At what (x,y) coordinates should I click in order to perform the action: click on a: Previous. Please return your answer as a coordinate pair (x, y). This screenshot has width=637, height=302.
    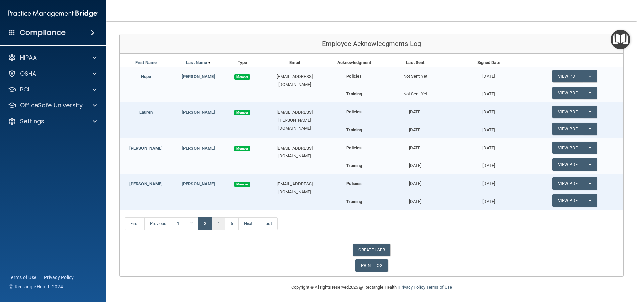
    Looking at the image, I should click on (158, 224).